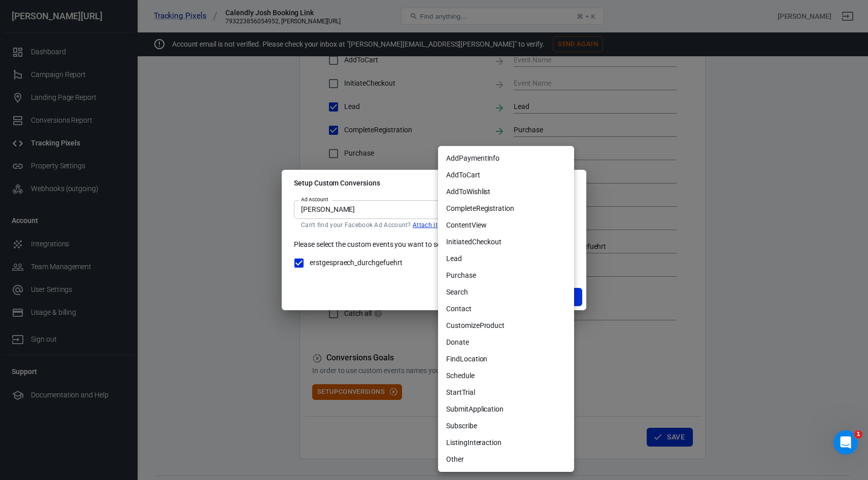  What do you see at coordinates (506, 242) in the screenshot?
I see `li: InitiatedCheckout` at bounding box center [506, 242].